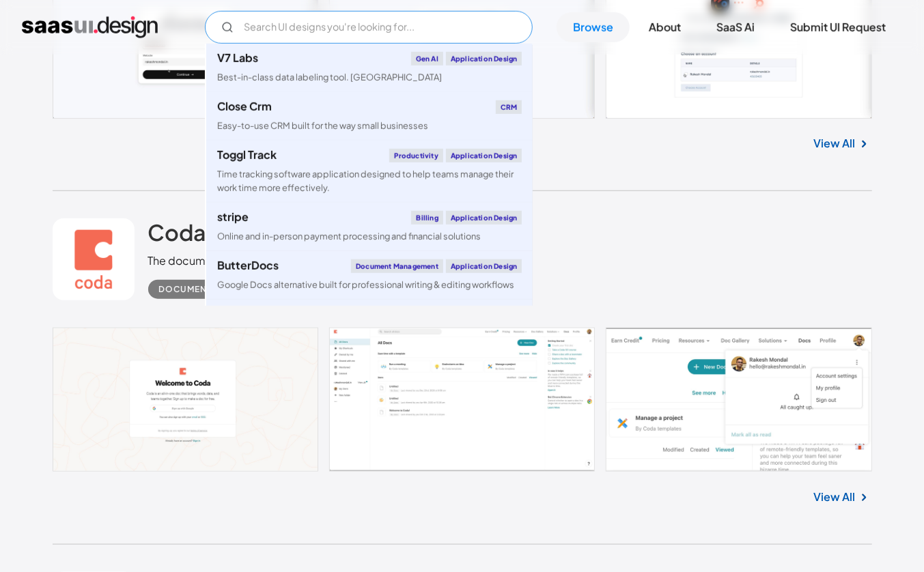 The image size is (924, 572). I want to click on div: Google Docs alternative built for professional writing & editing workflows, so click(365, 285).